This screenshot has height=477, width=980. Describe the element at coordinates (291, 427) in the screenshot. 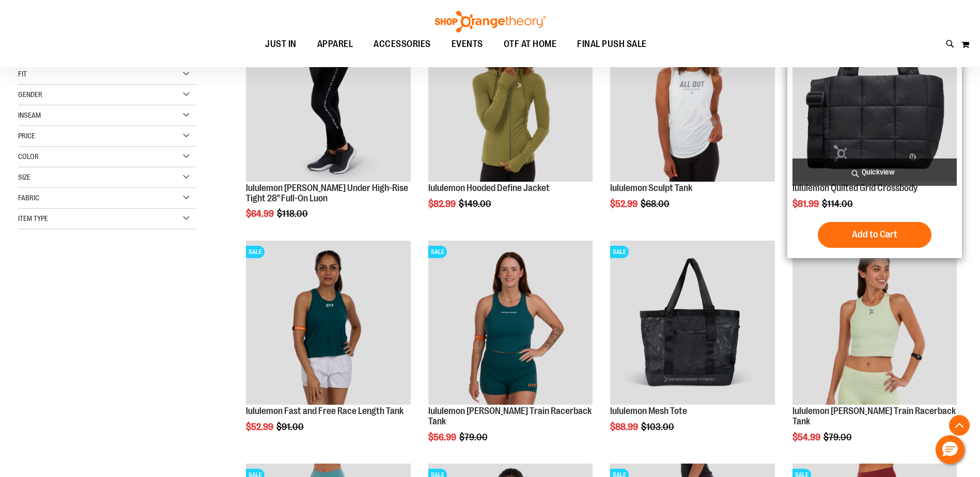

I see `span: $91.00` at that location.